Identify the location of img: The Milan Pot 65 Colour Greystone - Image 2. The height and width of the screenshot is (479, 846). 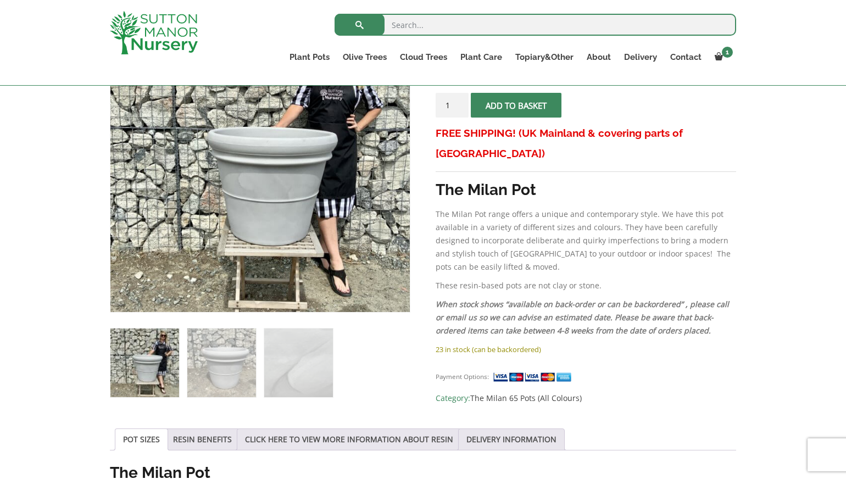
(221, 363).